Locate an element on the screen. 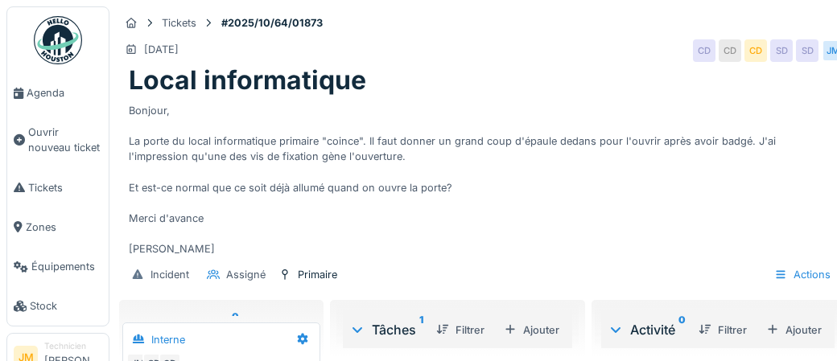 Image resolution: width=837 pixels, height=361 pixels. span: Stock is located at coordinates (66, 306).